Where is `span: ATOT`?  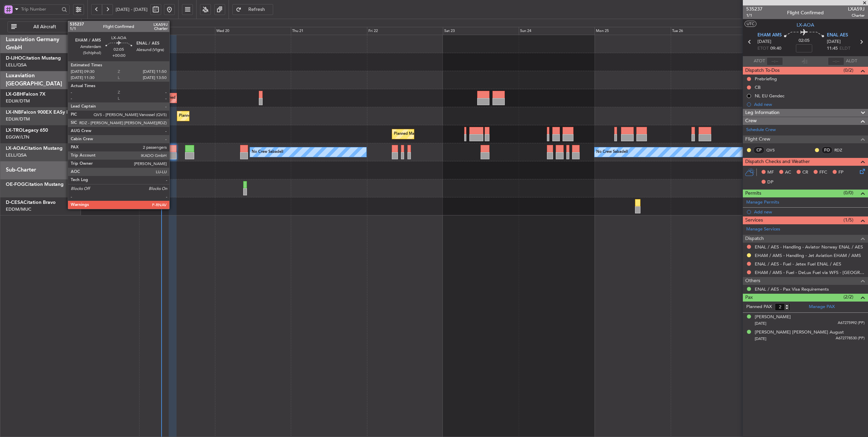
span: ATOT is located at coordinates (759, 61).